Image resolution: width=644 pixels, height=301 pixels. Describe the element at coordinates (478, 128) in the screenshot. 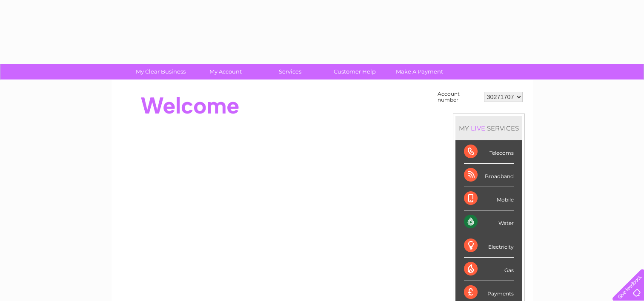

I see `div: LIVE` at that location.